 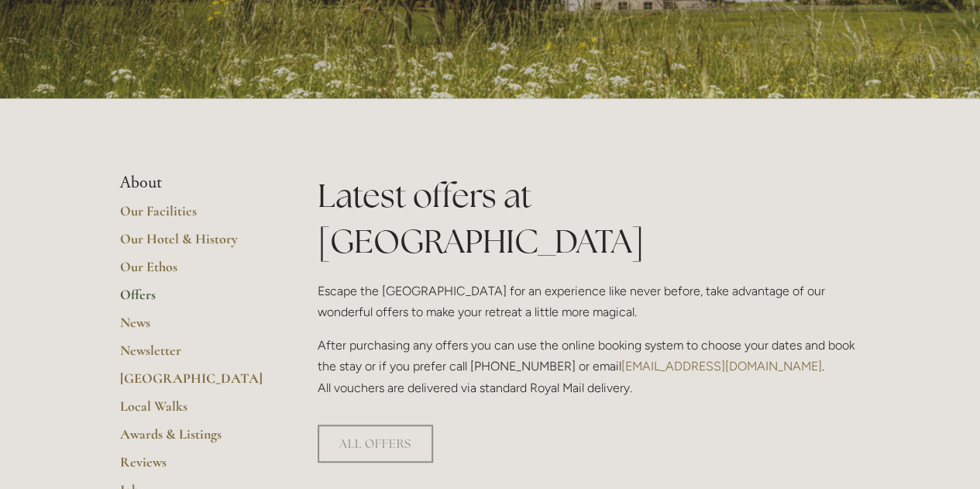 What do you see at coordinates (194, 216) in the screenshot?
I see `a: Our Facilities` at bounding box center [194, 216].